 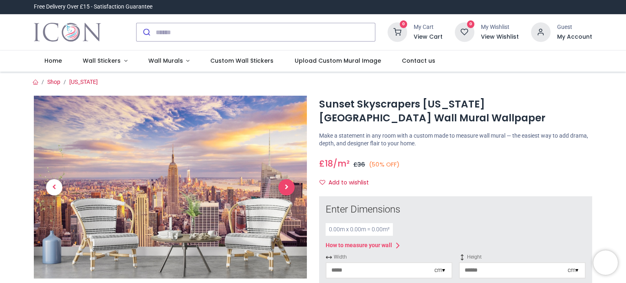 What do you see at coordinates (575, 37) in the screenshot?
I see `h6: My Account` at bounding box center [575, 37].